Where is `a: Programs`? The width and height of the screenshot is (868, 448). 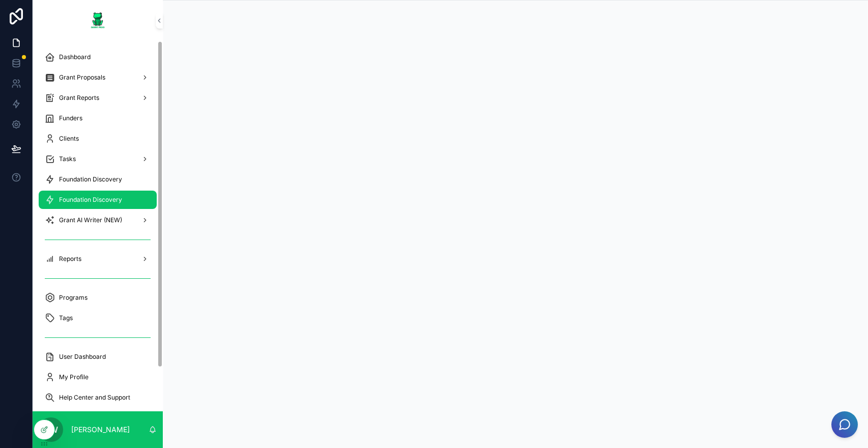 a: Programs is located at coordinates (98, 298).